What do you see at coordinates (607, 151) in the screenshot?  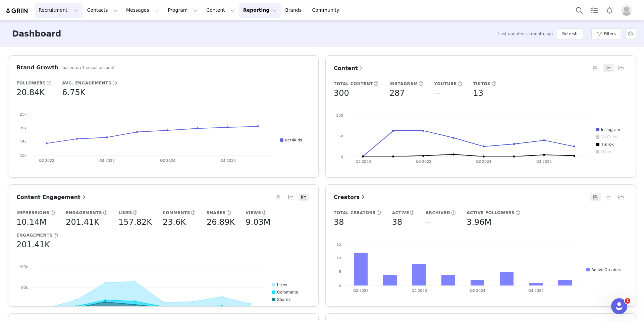 I see `text: Other` at bounding box center [607, 151].